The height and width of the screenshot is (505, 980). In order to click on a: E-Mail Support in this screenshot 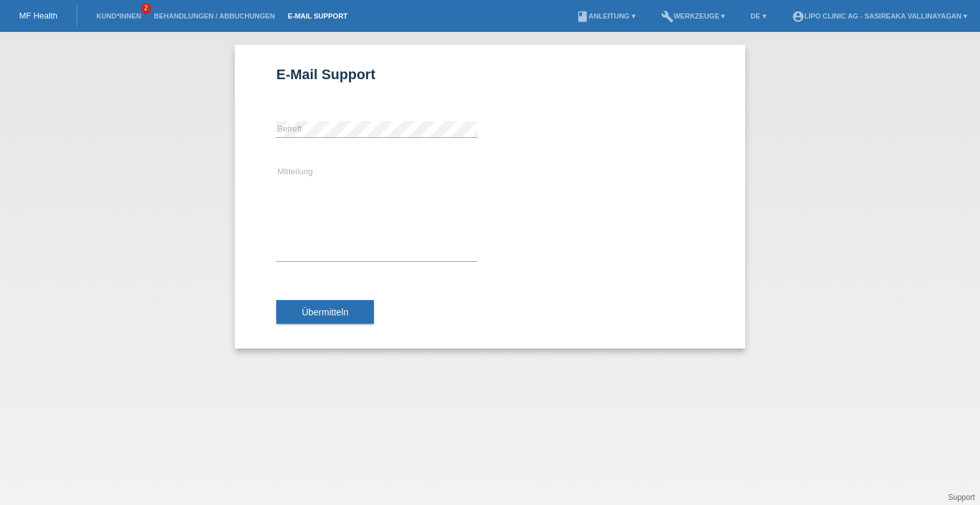, I will do `click(318, 16)`.